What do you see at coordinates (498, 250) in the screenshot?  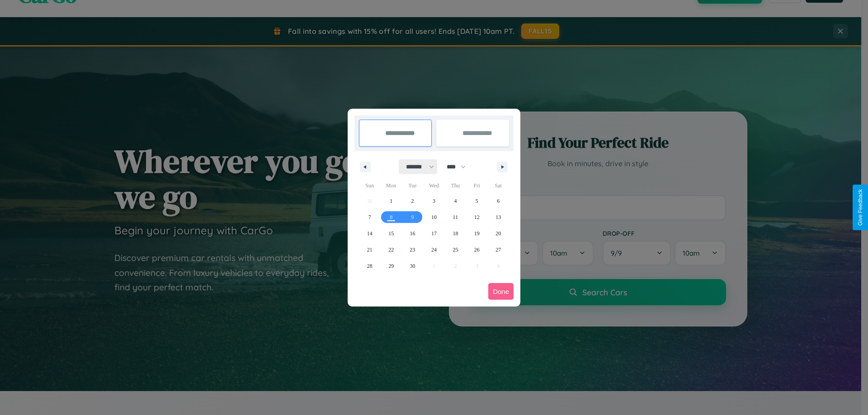 I see `button: 27` at bounding box center [498, 250].